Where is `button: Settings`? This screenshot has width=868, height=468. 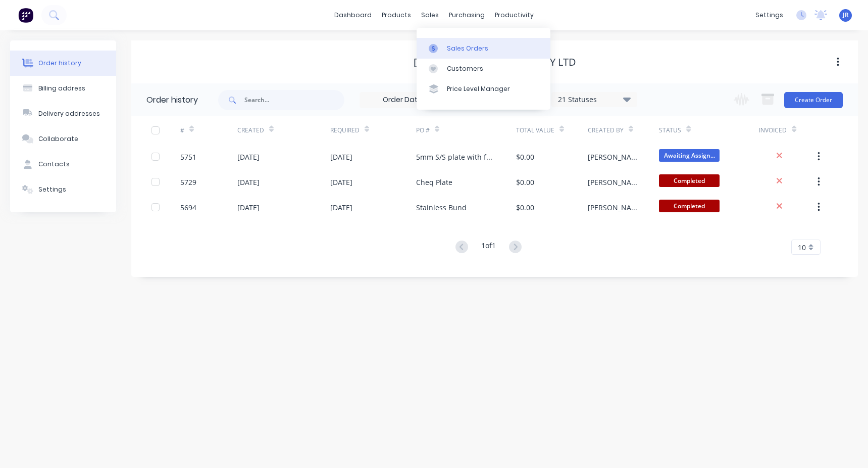
button: Settings is located at coordinates (63, 189).